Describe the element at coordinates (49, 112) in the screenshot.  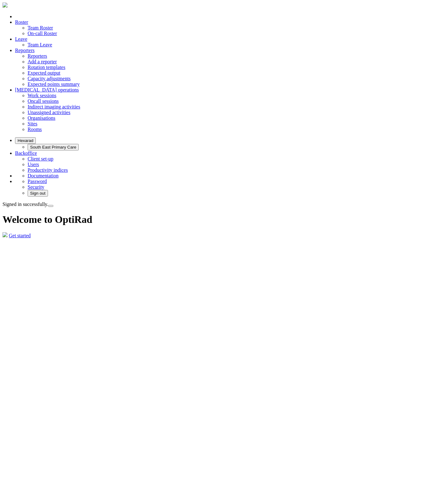
I see `a: Unassigned activities` at that location.